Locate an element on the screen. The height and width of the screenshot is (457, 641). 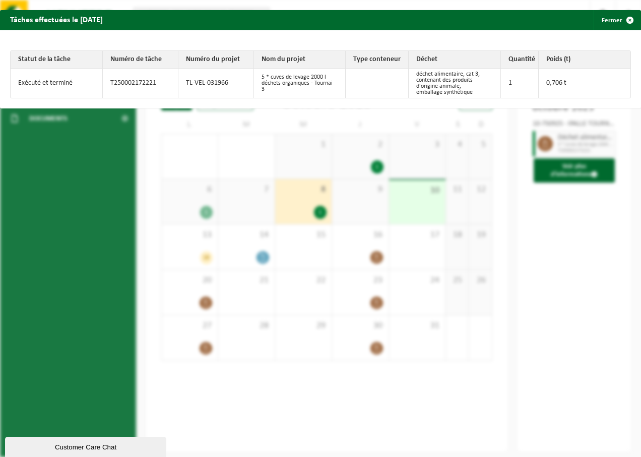
th: Statut de la tâche is located at coordinates (56, 59).